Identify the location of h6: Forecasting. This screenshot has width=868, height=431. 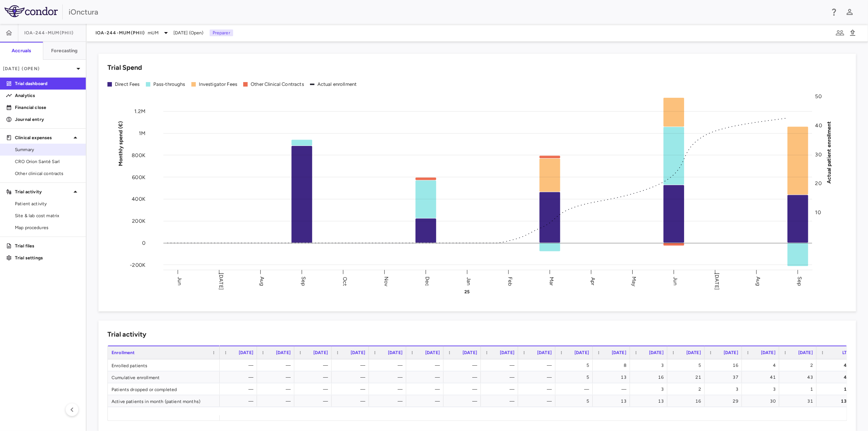
(64, 51).